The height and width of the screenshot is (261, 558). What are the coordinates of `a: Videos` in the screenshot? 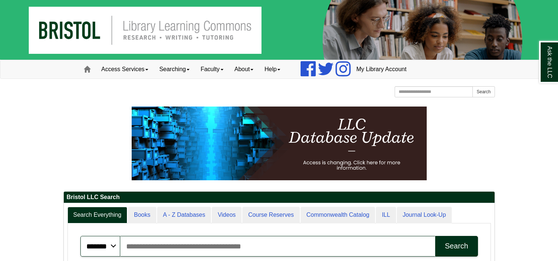 It's located at (226, 215).